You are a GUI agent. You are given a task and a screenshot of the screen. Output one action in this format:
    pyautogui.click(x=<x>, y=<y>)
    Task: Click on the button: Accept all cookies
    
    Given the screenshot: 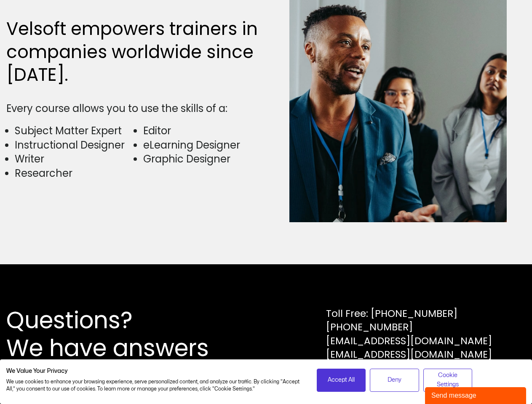 What is the action you would take?
    pyautogui.click(x=341, y=380)
    